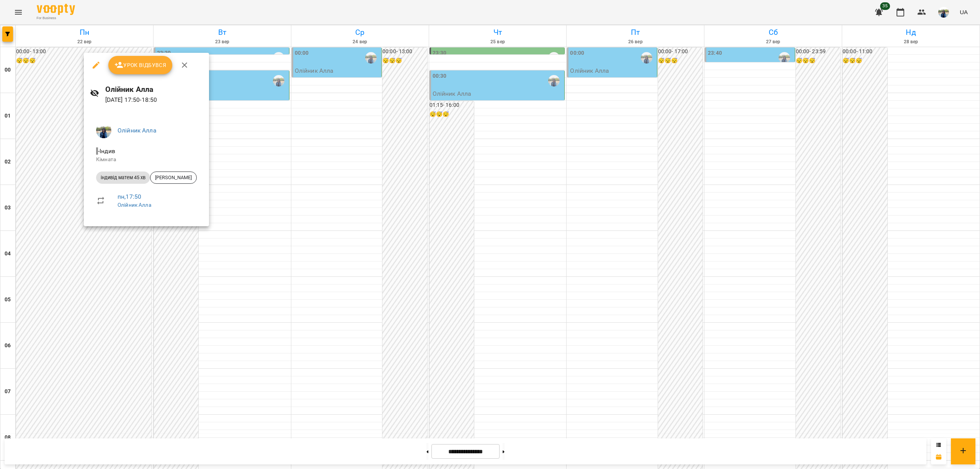 Image resolution: width=980 pixels, height=469 pixels. What do you see at coordinates (146, 159) in the screenshot?
I see `p: Кімната` at bounding box center [146, 159].